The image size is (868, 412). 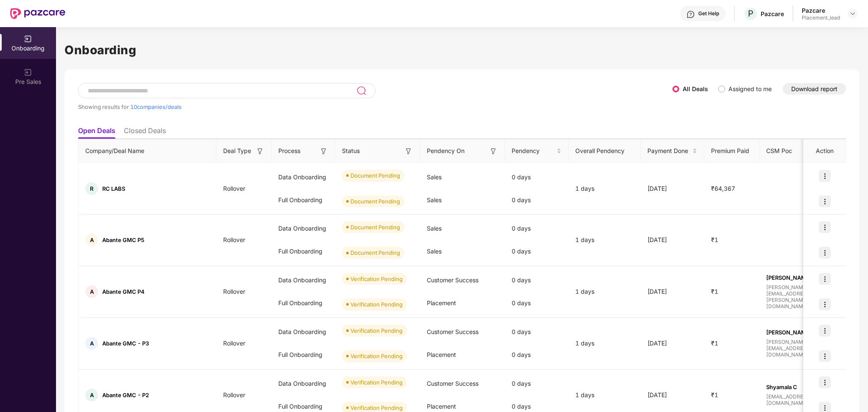 What do you see at coordinates (695, 88) in the screenshot?
I see `label: All Deals` at bounding box center [695, 88].